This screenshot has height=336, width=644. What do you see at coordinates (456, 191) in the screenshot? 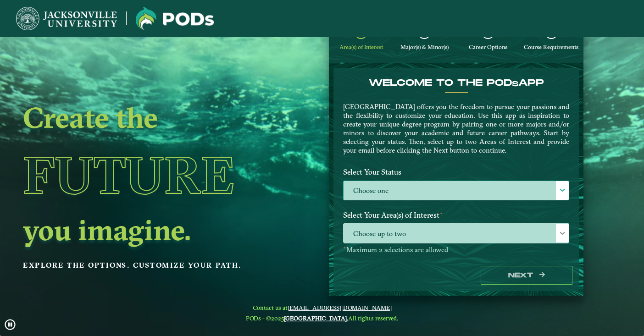
I see `label: Choose one` at bounding box center [456, 191].